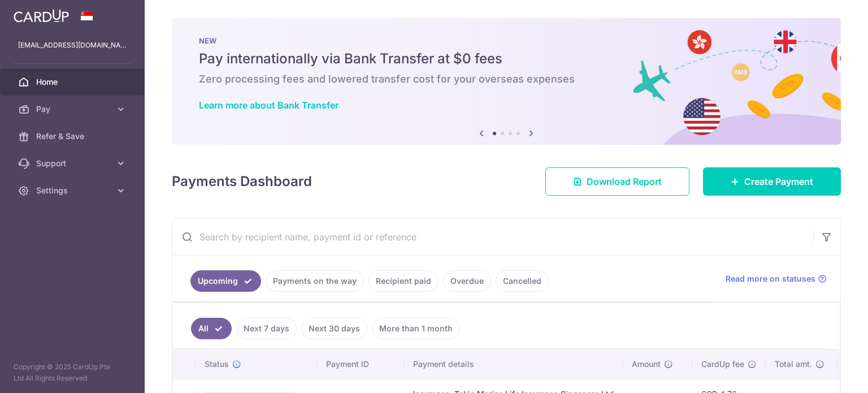 Image resolution: width=868 pixels, height=393 pixels. I want to click on a: Download Report, so click(617, 181).